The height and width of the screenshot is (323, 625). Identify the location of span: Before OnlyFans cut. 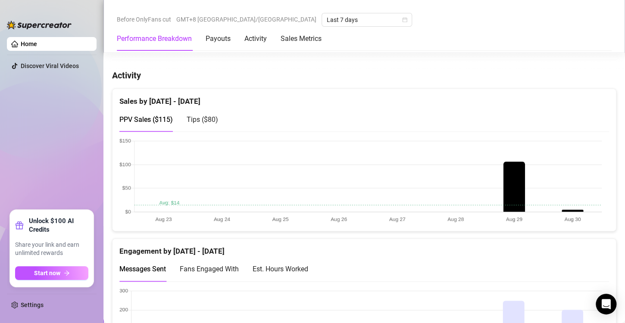
(144, 19).